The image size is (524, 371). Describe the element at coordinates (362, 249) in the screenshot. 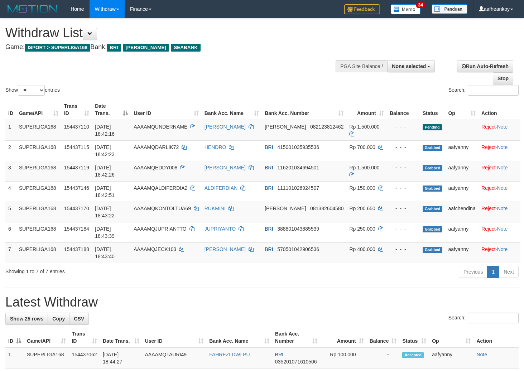

I see `span: Rp 400.000` at that location.